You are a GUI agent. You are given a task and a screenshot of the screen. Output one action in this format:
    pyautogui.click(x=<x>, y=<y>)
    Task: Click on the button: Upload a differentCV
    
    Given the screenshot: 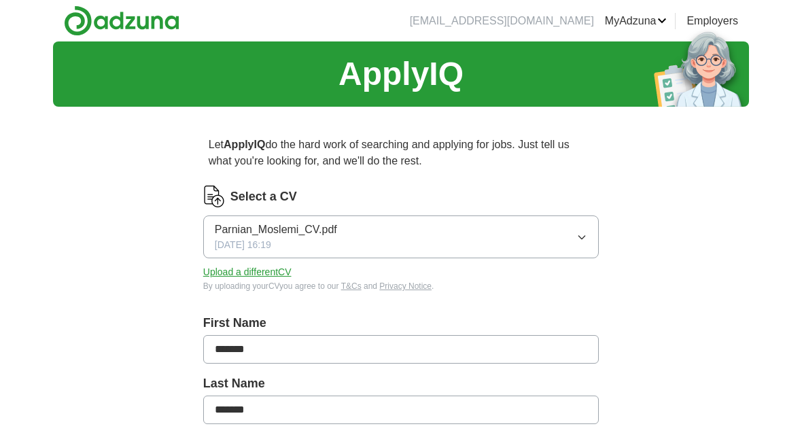 What is the action you would take?
    pyautogui.click(x=247, y=272)
    